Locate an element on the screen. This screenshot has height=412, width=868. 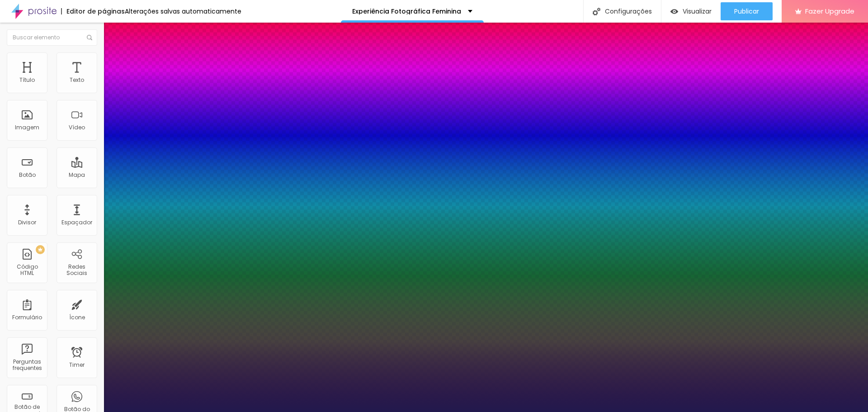
span: Visualizar is located at coordinates (698, 11).